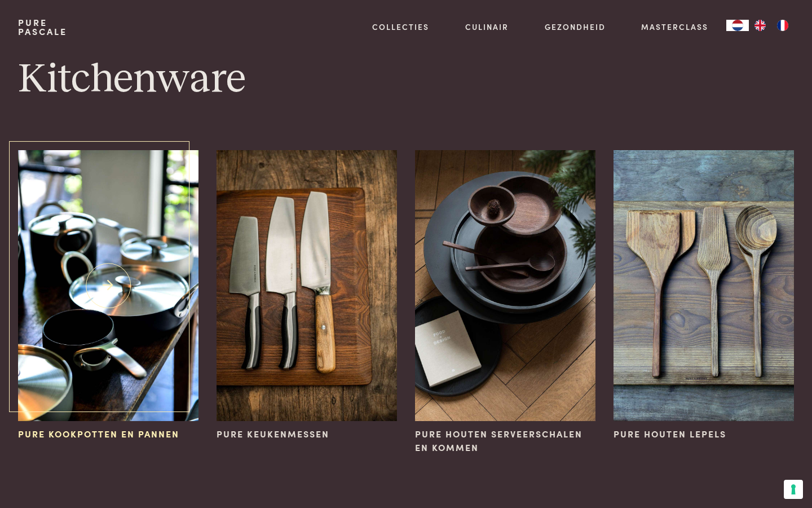  What do you see at coordinates (703, 285) in the screenshot?
I see `img: Pure houten lepels` at bounding box center [703, 285].